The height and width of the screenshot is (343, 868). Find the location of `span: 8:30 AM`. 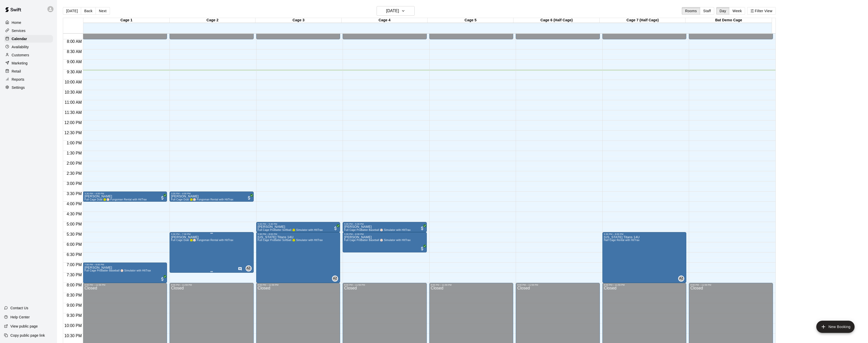

span: 8:30 AM is located at coordinates (74, 51).